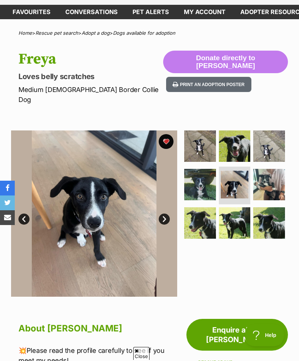  What do you see at coordinates (91, 76) in the screenshot?
I see `p: Loves belly scratches` at bounding box center [91, 76].